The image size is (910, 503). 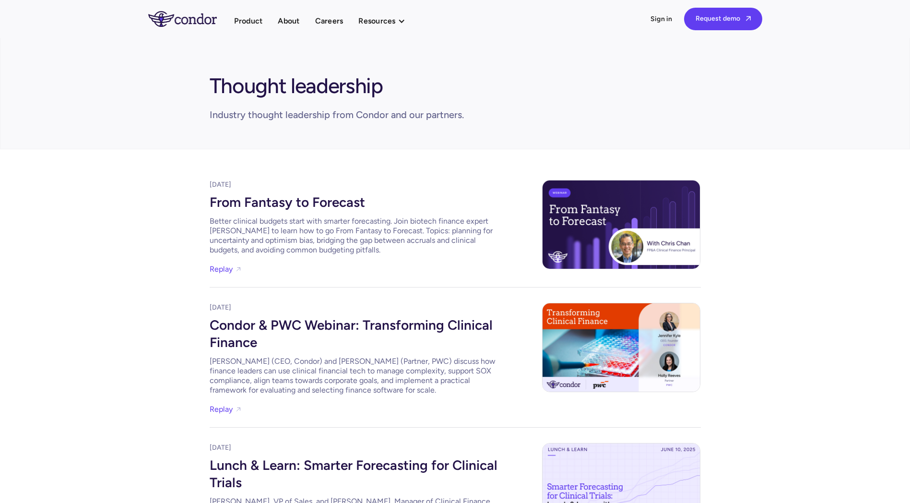 What do you see at coordinates (329, 21) in the screenshot?
I see `a: Careers` at bounding box center [329, 21].